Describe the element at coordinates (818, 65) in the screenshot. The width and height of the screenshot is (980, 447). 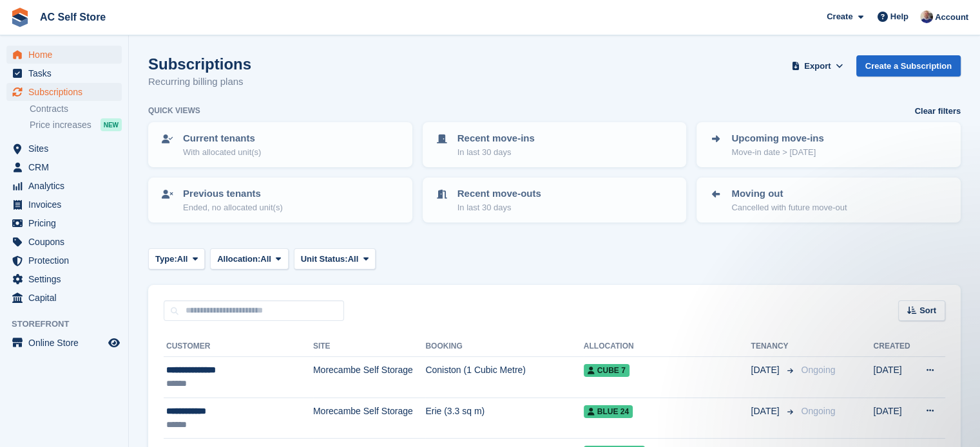
I see `button: Export` at that location.